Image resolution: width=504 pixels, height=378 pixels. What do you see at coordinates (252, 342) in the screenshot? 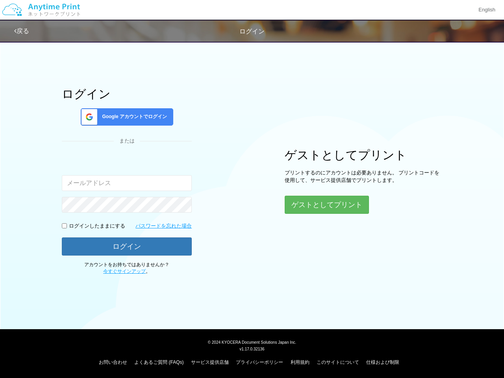
I see `span: © 2024 KYOCERA Document Solutions Japan Inc.` at bounding box center [252, 342].